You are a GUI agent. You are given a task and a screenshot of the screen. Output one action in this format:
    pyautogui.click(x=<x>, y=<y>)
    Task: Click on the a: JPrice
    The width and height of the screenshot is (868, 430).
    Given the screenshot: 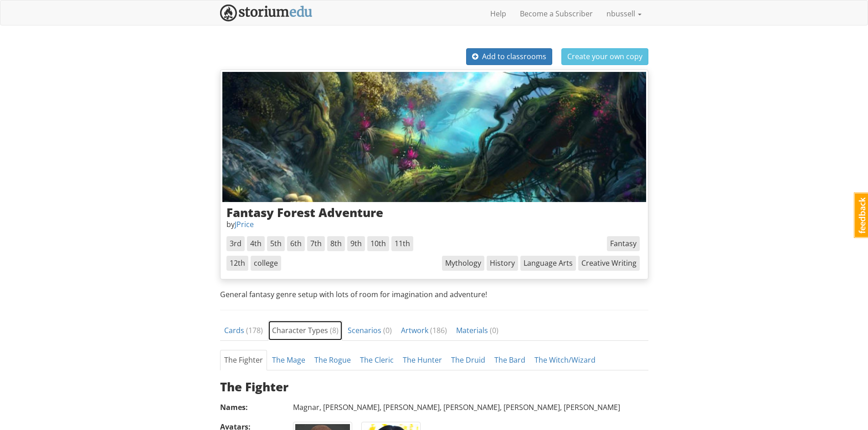 What is the action you would take?
    pyautogui.click(x=244, y=224)
    